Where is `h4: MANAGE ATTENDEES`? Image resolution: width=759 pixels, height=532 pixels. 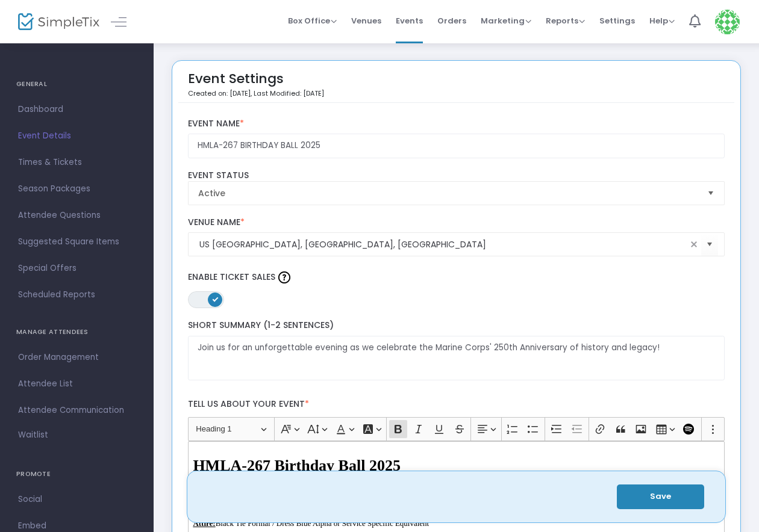
h4: MANAGE ATTENDEES is located at coordinates (77, 332).